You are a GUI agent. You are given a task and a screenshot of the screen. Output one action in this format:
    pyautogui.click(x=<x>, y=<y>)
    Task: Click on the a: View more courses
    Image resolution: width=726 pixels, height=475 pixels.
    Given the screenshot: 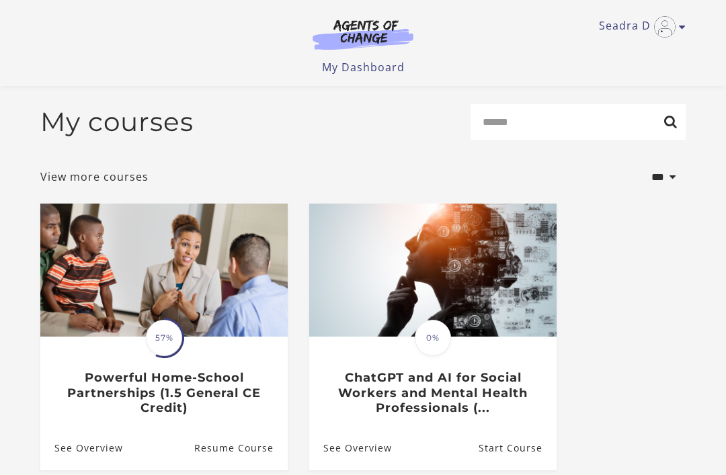 What is the action you would take?
    pyautogui.click(x=94, y=177)
    